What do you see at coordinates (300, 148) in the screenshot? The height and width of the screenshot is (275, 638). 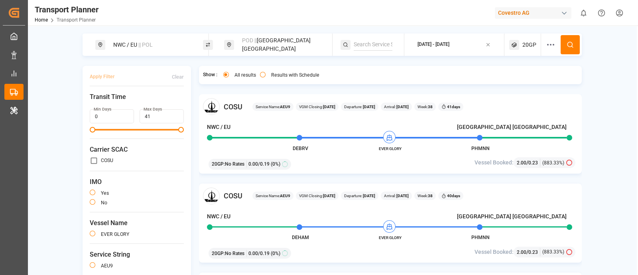 I see `span: DEBRV` at bounding box center [300, 148].